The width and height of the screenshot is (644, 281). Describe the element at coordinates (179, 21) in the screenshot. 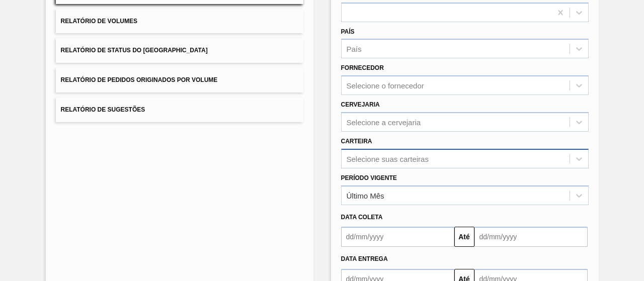

I see `button: Relatório de Volumes` at that location.